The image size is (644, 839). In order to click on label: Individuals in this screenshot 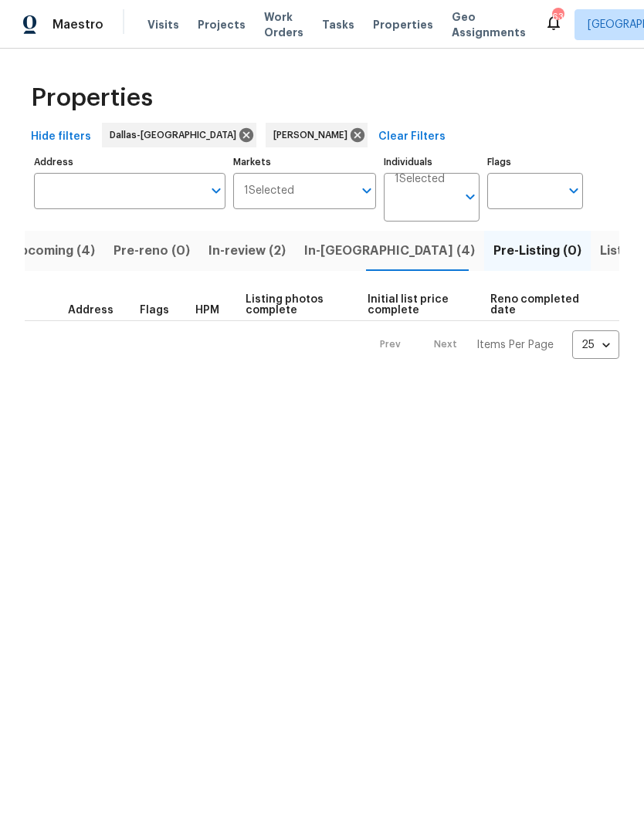, I will do `click(432, 162)`.